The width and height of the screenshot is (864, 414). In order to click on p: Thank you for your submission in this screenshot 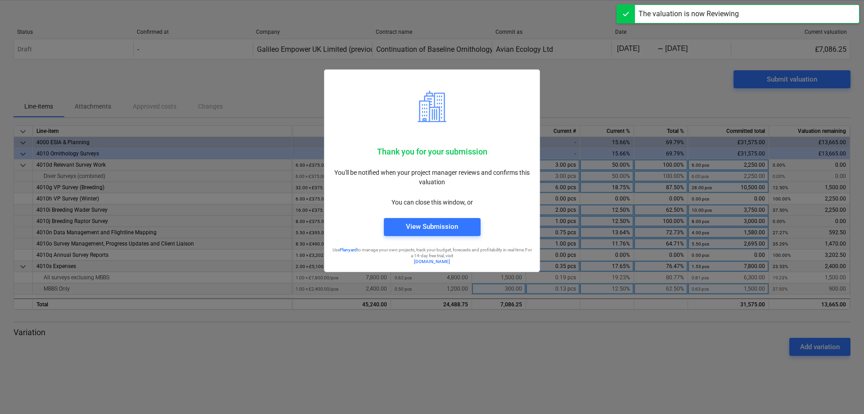, I will do `click(432, 152)`.